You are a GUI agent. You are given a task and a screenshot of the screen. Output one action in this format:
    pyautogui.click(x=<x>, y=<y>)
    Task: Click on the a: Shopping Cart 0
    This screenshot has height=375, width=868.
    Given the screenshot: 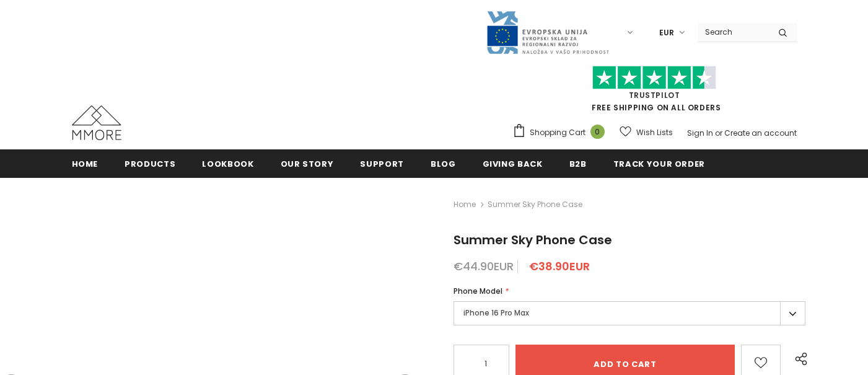 What is the action you would take?
    pyautogui.click(x=561, y=133)
    